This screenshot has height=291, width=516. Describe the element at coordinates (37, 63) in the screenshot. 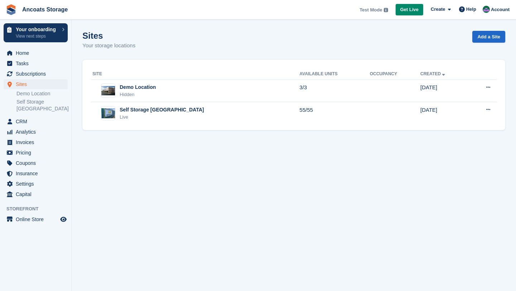

I see `span: Tasks` at that location.